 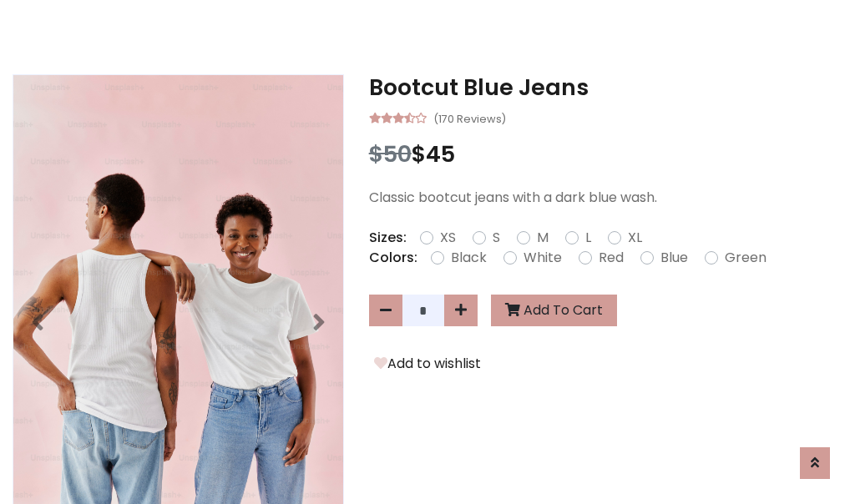 I want to click on label: White, so click(x=542, y=258).